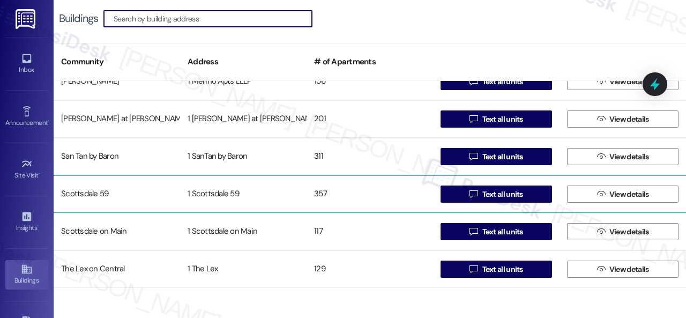 The width and height of the screenshot is (686, 318). I want to click on a: Buildings, so click(27, 274).